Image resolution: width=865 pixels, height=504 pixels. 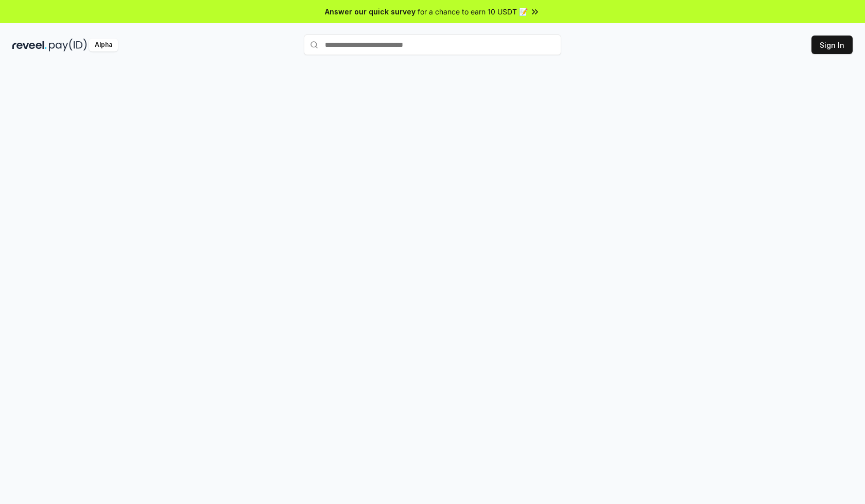 I want to click on button: Sign In, so click(x=832, y=45).